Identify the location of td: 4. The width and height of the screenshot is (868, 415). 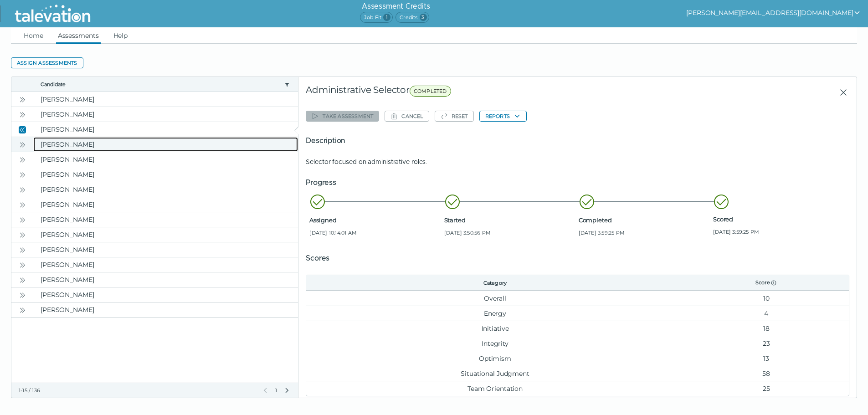
(767, 312).